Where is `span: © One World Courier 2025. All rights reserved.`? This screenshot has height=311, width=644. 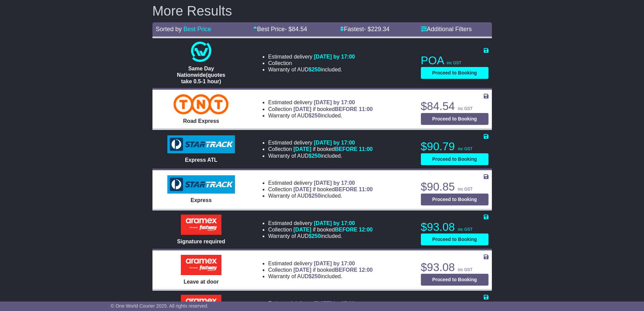 span: © One World Courier 2025. All rights reserved. is located at coordinates (159, 306).